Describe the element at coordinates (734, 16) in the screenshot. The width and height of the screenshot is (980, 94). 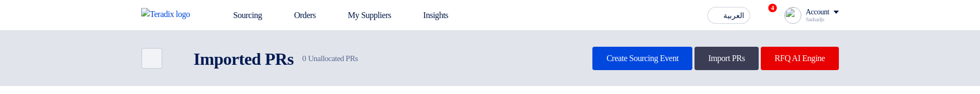
I see `span: العربية` at that location.